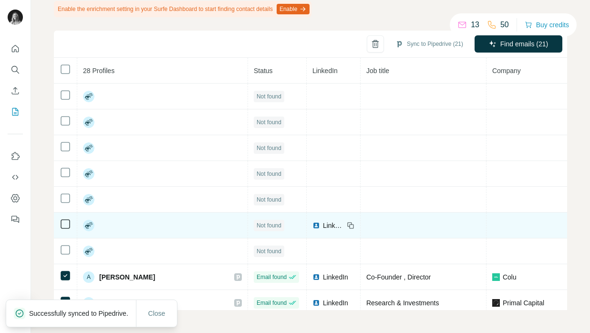  I want to click on button: Use Surfe on LinkedIn, so click(15, 156).